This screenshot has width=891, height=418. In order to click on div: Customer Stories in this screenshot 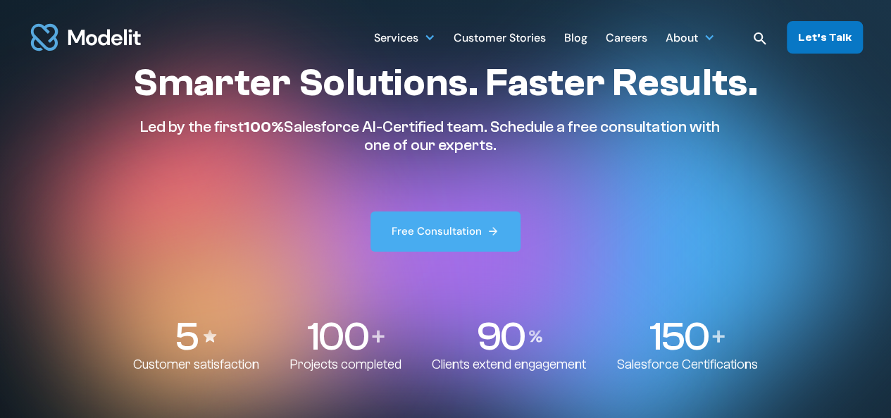, I will do `click(499, 39)`.